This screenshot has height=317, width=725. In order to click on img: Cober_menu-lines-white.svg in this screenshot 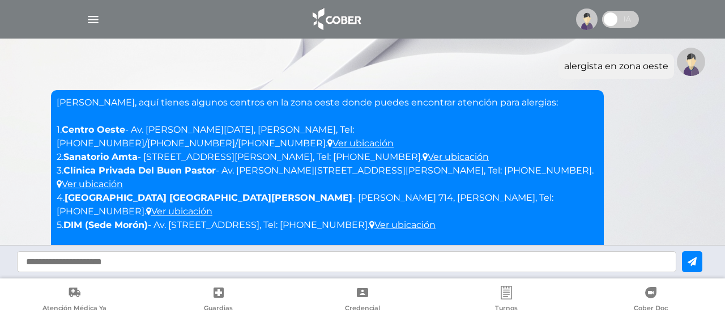, I will do `click(93, 19)`.